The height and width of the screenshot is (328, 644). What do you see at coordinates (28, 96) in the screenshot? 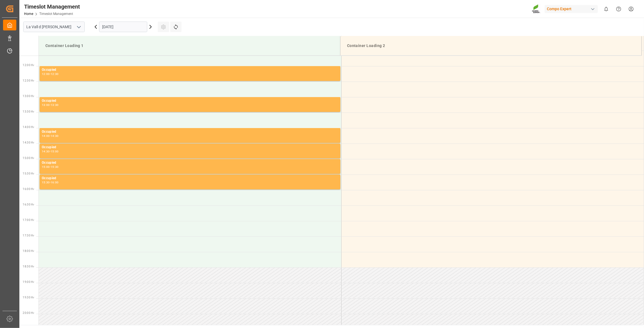
I see `span: 13:00 Hr` at bounding box center [28, 96].